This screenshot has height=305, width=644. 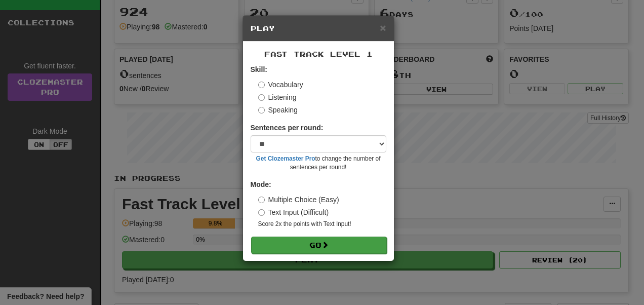 I want to click on input: Multiple Choice (Easy), so click(x=261, y=199).